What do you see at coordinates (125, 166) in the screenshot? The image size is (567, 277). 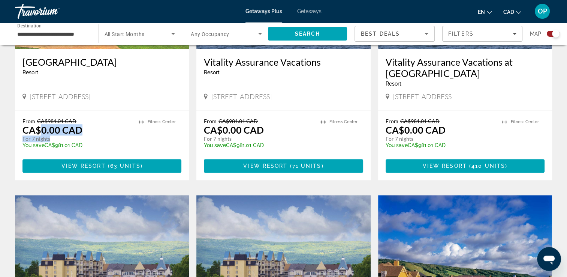 I see `span: 63 units` at bounding box center [125, 166].